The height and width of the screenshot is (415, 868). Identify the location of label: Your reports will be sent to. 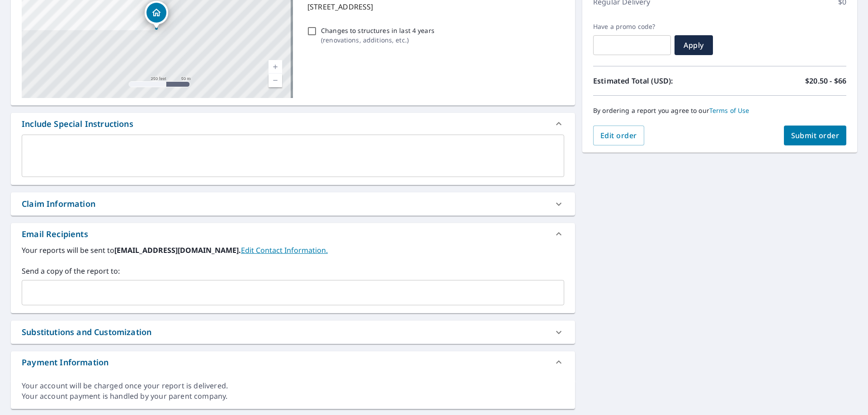
(293, 250).